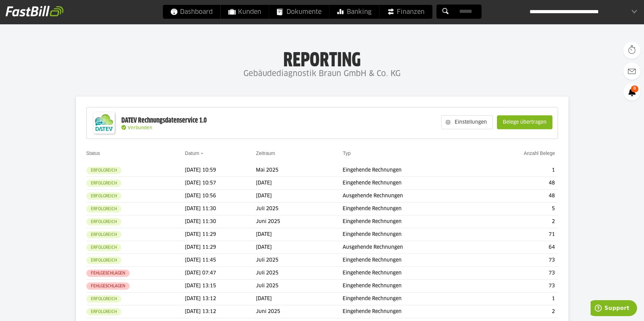 This screenshot has height=321, width=644. Describe the element at coordinates (34, 11) in the screenshot. I see `img: fastbill_logo_white.png` at that location.